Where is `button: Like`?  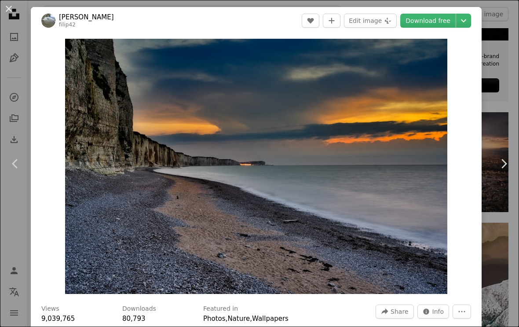
button: Like is located at coordinates (311, 21).